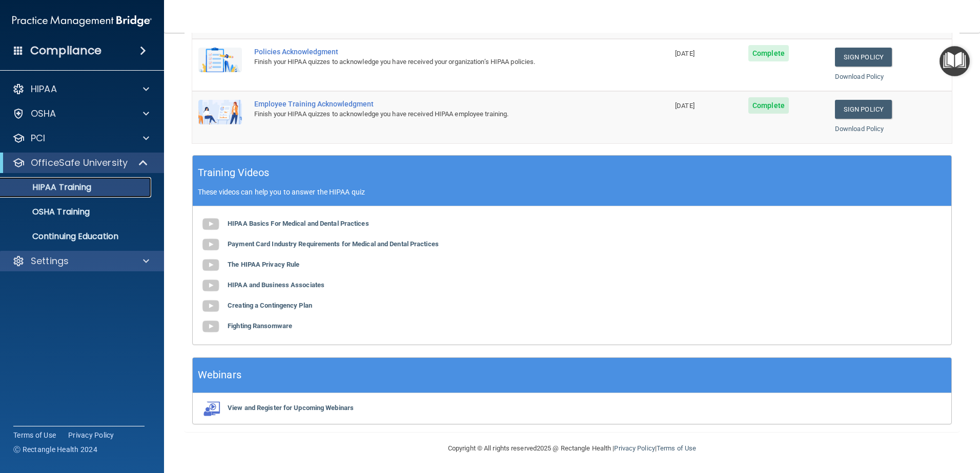 The width and height of the screenshot is (980, 473). What do you see at coordinates (260, 326) in the screenshot?
I see `b: Fighting Ransomware` at bounding box center [260, 326].